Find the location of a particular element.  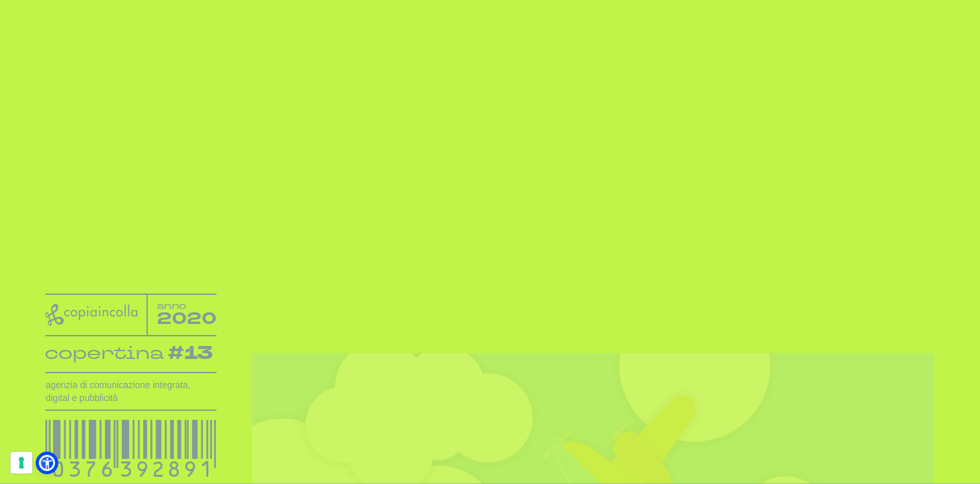

tspan: anno is located at coordinates (172, 306).